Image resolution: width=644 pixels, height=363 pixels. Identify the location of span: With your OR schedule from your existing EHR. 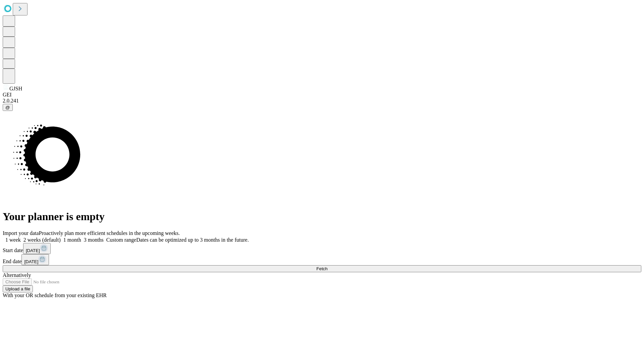
(54, 295).